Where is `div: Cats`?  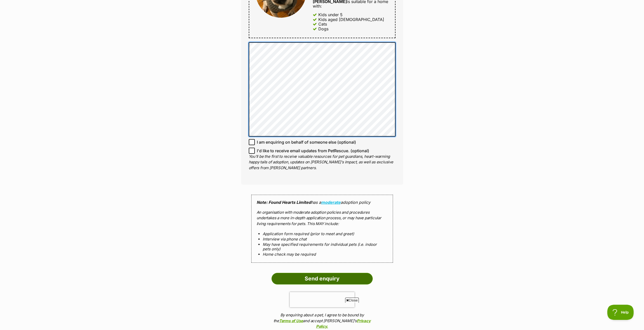 div: Cats is located at coordinates (323, 24).